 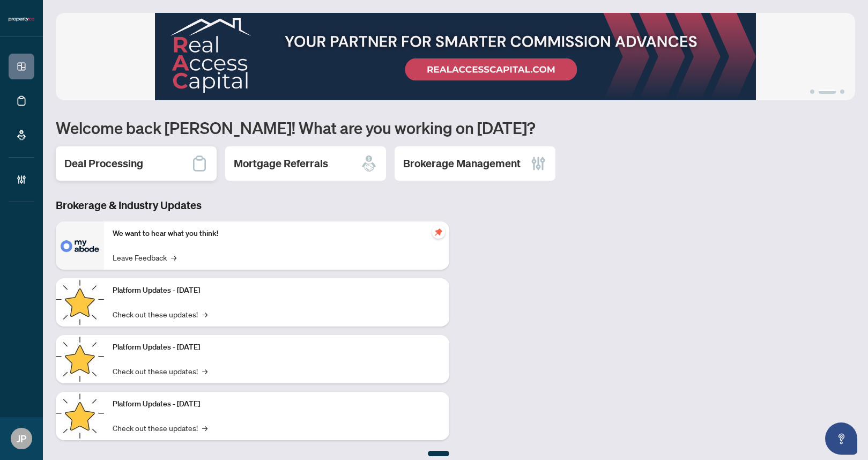 I want to click on h2: Mortgage Referrals, so click(x=281, y=164).